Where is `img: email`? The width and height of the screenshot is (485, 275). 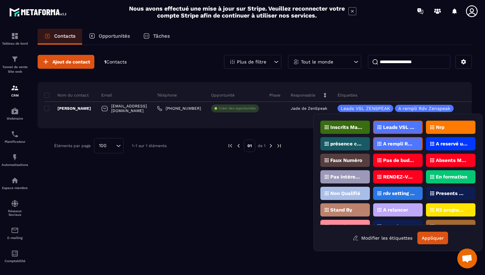 img: email is located at coordinates (15, 230).